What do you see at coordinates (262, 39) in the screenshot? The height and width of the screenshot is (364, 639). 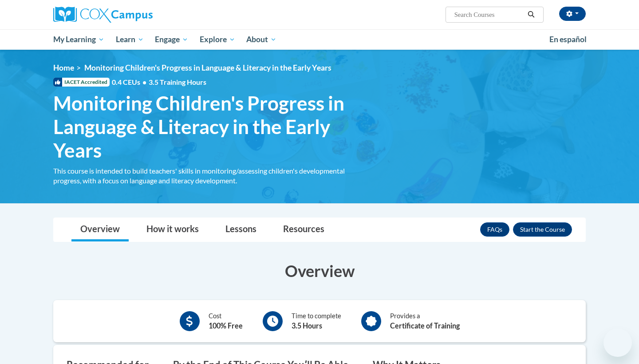 I see `a: About` at bounding box center [262, 39].